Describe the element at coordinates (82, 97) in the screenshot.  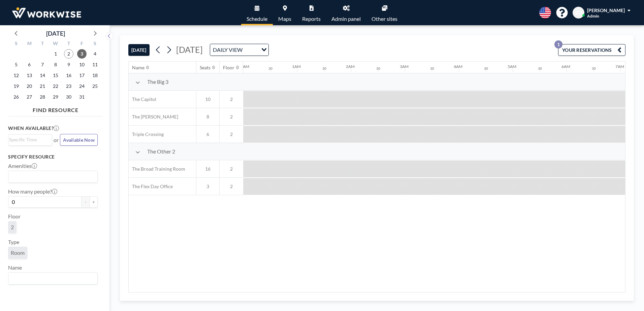
I see `span: Friday, October 31, 2025` at that location.